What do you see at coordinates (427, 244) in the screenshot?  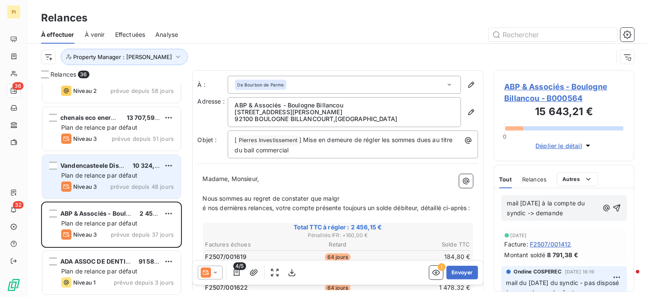 I see `th: Solde TTC` at bounding box center [427, 244].